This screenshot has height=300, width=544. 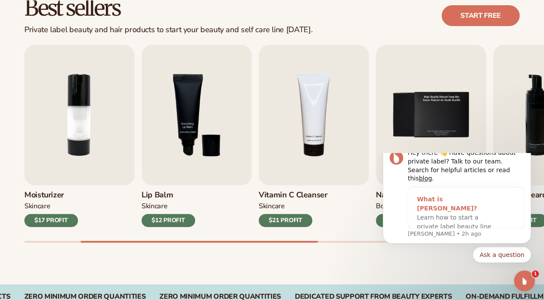 I want to click on a: Start free, so click(x=480, y=16).